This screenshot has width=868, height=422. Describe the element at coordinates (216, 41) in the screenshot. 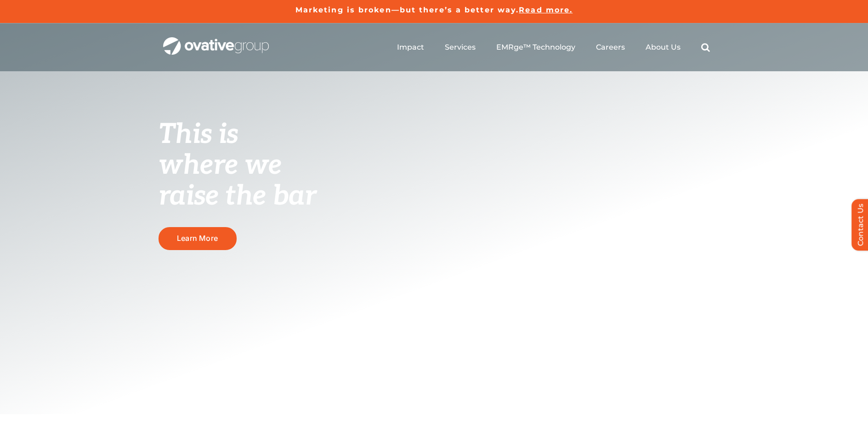

I see `a: OG_Full_horizontal_WHT` at that location.